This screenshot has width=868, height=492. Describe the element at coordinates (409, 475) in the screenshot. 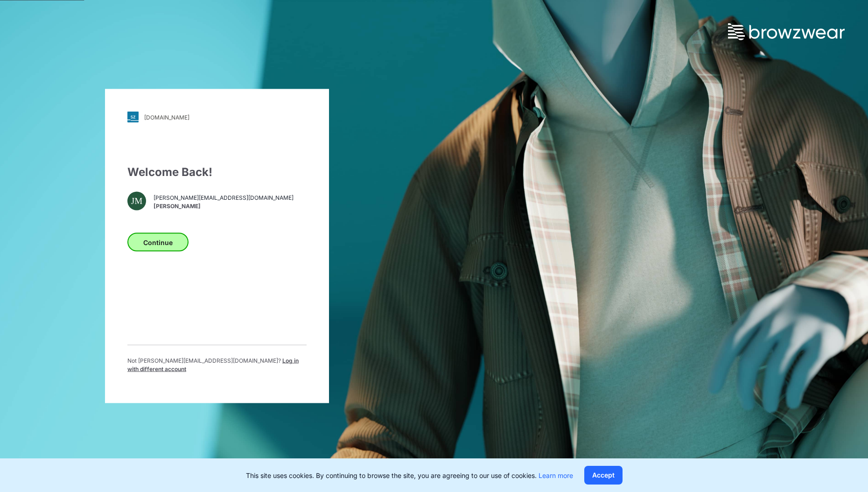

I see `p: This site uses cookies. By continuing to browse the site, you are agreeing to our use of cookies.` at that location.